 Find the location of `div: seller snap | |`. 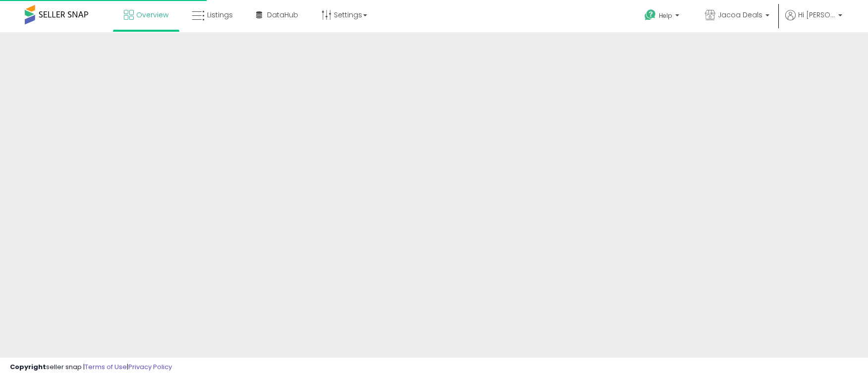

div: seller snap | | is located at coordinates (90, 367).